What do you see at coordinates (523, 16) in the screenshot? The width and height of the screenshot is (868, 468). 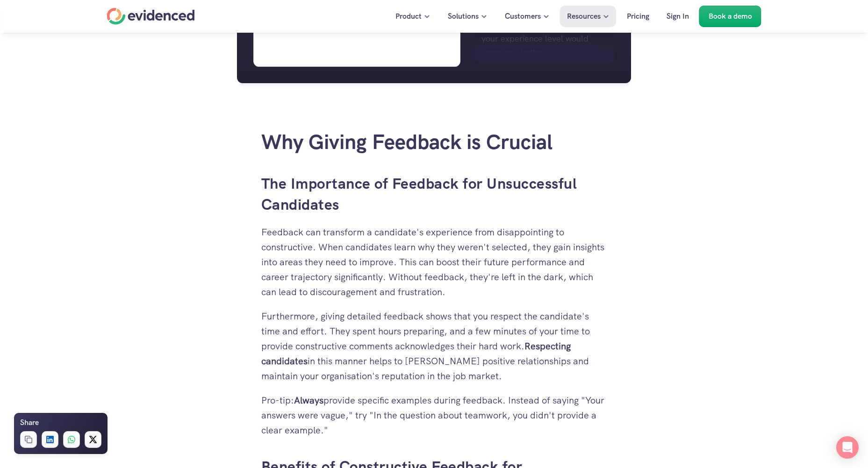 I see `p: Customers` at bounding box center [523, 16].